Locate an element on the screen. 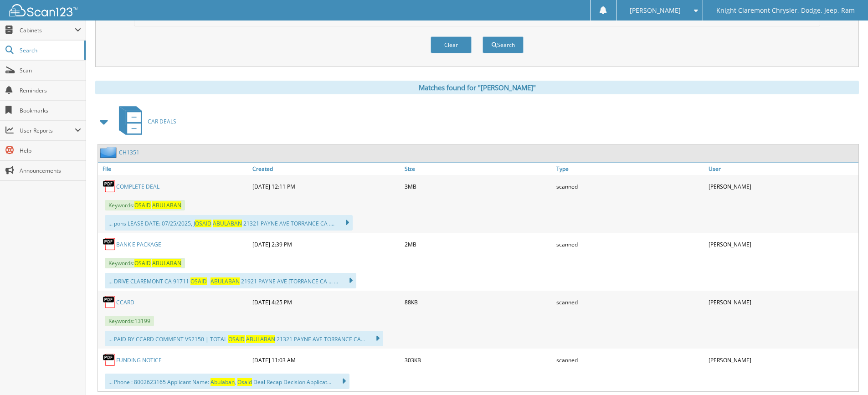 Image resolution: width=868 pixels, height=395 pixels. span: Bookmarks is located at coordinates (50, 110).